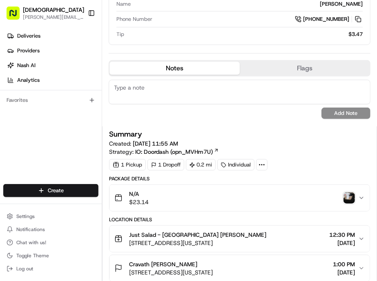 The width and height of the screenshot is (377, 281). What do you see at coordinates (25, 216) in the screenshot?
I see `span: Settings` at bounding box center [25, 216].